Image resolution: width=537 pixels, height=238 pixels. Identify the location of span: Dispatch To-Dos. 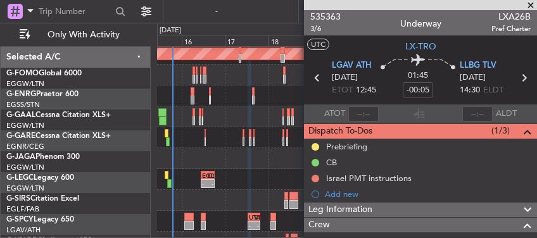
(340, 131).